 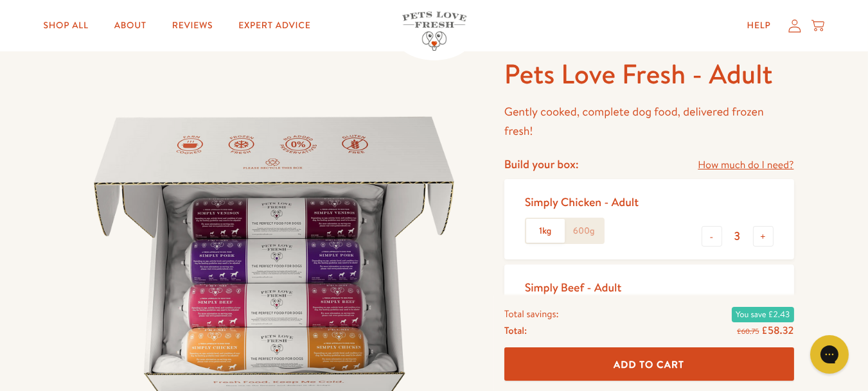 What do you see at coordinates (777, 330) in the screenshot?
I see `span: £58.32` at bounding box center [777, 330].